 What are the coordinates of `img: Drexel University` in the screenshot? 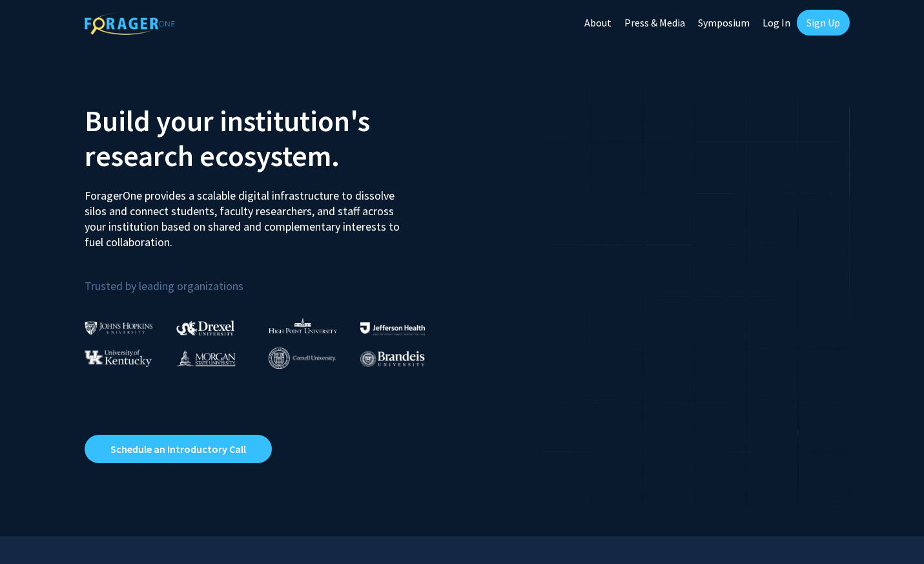 It's located at (206, 327).